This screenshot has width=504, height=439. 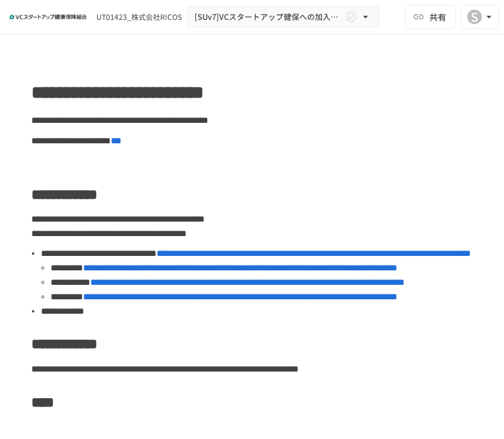 I want to click on div: S, so click(x=474, y=17).